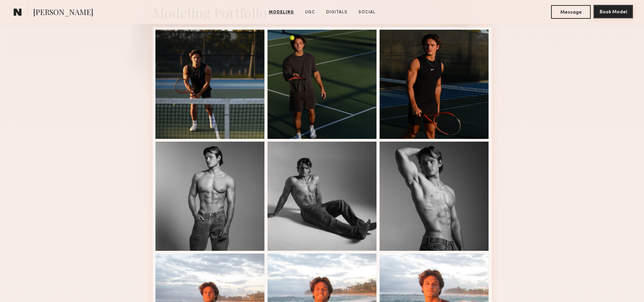  Describe the element at coordinates (613, 12) in the screenshot. I see `a: Book Model` at that location.